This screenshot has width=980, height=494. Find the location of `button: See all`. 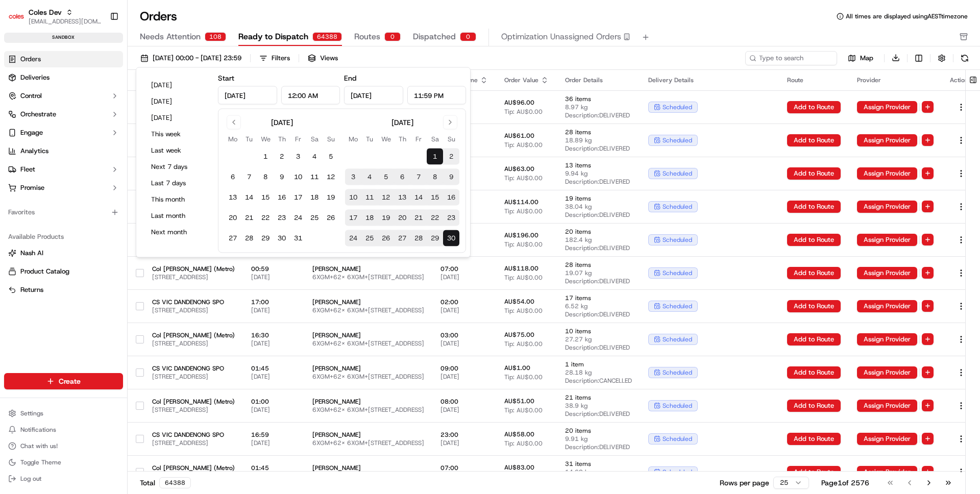

button: See all is located at coordinates (172, 137).